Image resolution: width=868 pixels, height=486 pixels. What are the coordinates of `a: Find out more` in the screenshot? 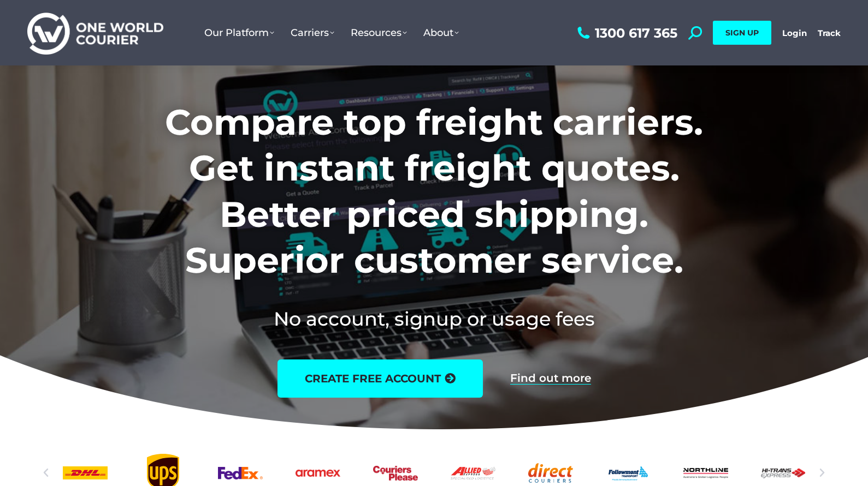 It's located at (551, 379).